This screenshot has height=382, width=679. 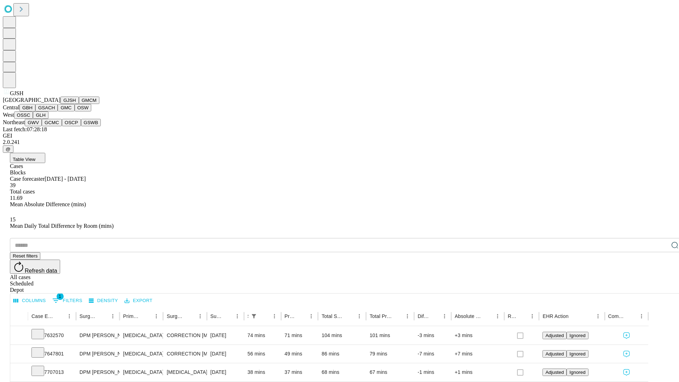 What do you see at coordinates (27, 107) in the screenshot?
I see `button: GBH` at bounding box center [27, 107].